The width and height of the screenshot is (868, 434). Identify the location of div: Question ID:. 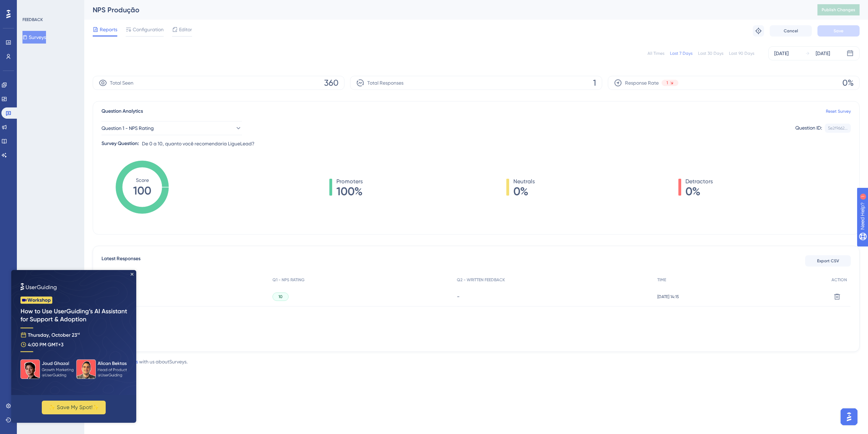
(808, 128).